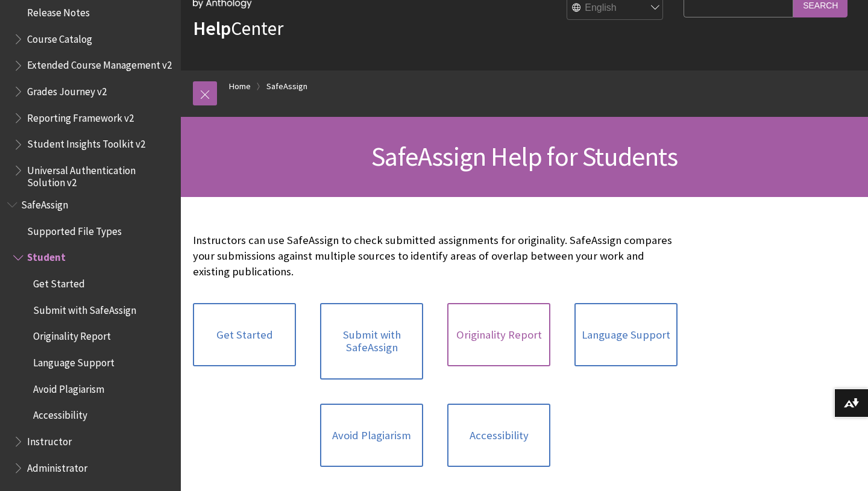 The image size is (868, 491). Describe the element at coordinates (244, 335) in the screenshot. I see `a: Get Started` at that location.